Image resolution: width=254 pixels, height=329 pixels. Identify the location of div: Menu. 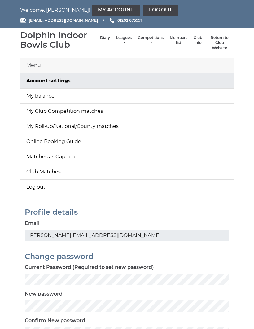
(127, 65).